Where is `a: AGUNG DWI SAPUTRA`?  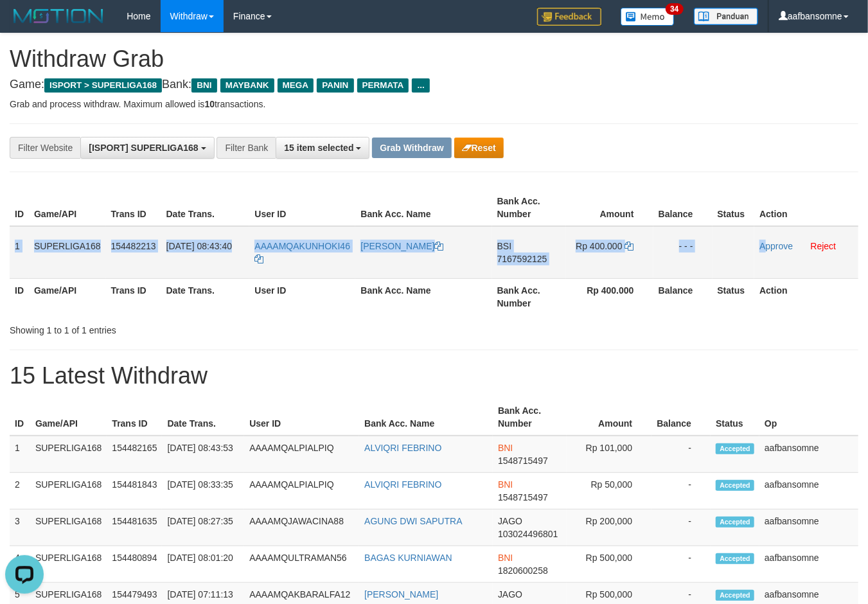
a: AGUNG DWI SAPUTRA is located at coordinates (413, 521).